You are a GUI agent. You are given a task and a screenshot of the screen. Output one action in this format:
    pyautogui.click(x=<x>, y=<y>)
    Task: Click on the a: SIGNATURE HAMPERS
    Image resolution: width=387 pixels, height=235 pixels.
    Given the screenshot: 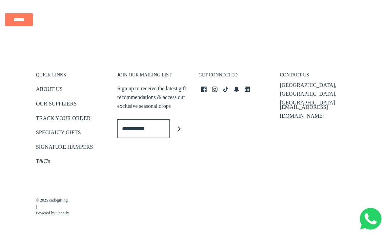 What is the action you would take?
    pyautogui.click(x=64, y=148)
    